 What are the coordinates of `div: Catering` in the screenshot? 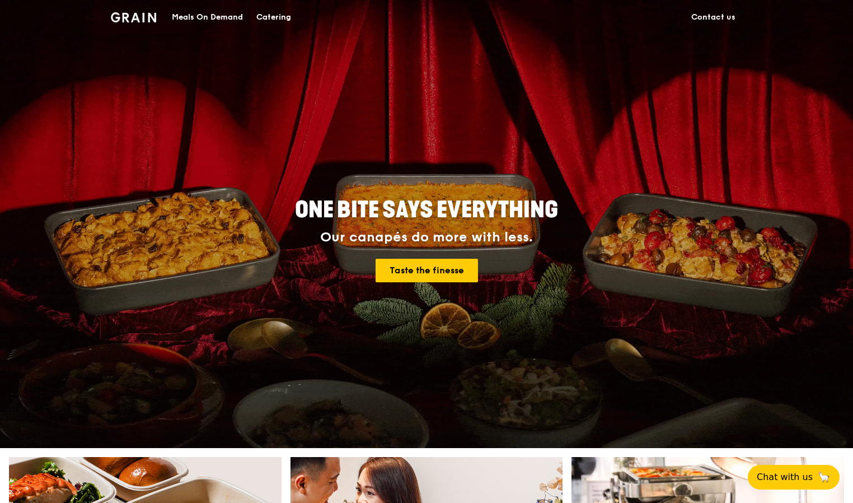 It's located at (274, 17).